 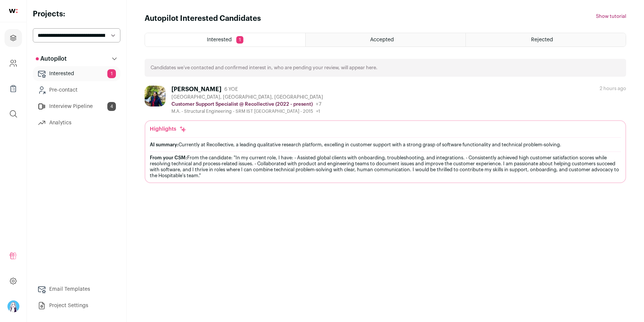 What do you see at coordinates (385, 145) in the screenshot?
I see `div: Currently at Recollective, a leading qualitative research platform, excelling in customer support...` at bounding box center [385, 145].